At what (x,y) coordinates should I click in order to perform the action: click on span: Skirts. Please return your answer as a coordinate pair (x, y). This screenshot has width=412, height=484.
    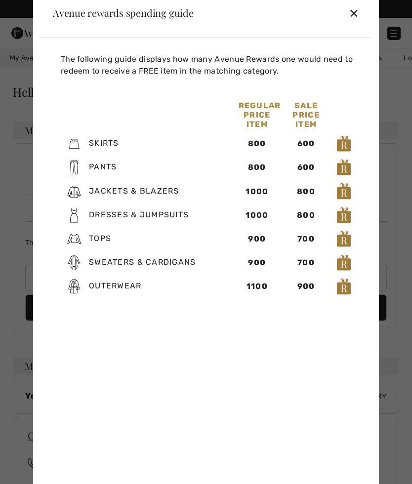
    Looking at the image, I should click on (104, 143).